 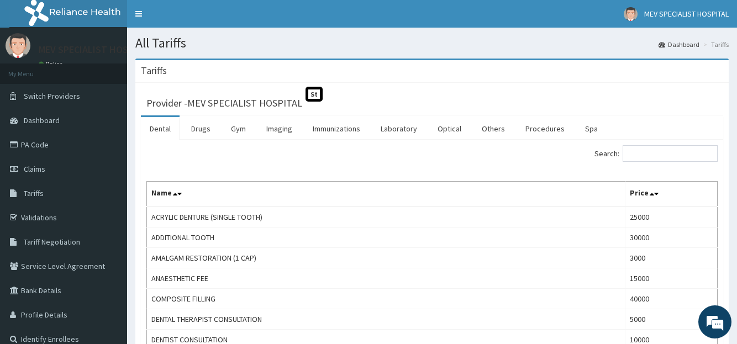 What do you see at coordinates (686, 14) in the screenshot?
I see `span: MEV SPECIALIST HOSPITAL` at bounding box center [686, 14].